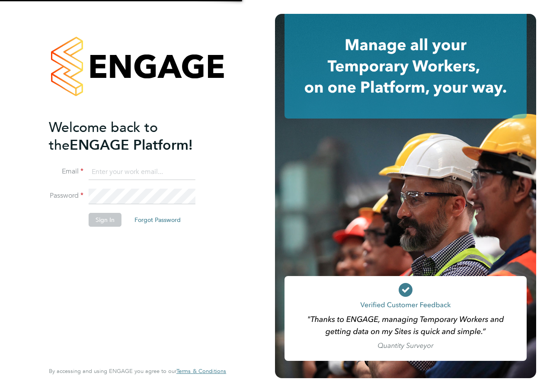  What do you see at coordinates (105, 220) in the screenshot?
I see `button: Sign In` at bounding box center [105, 220].